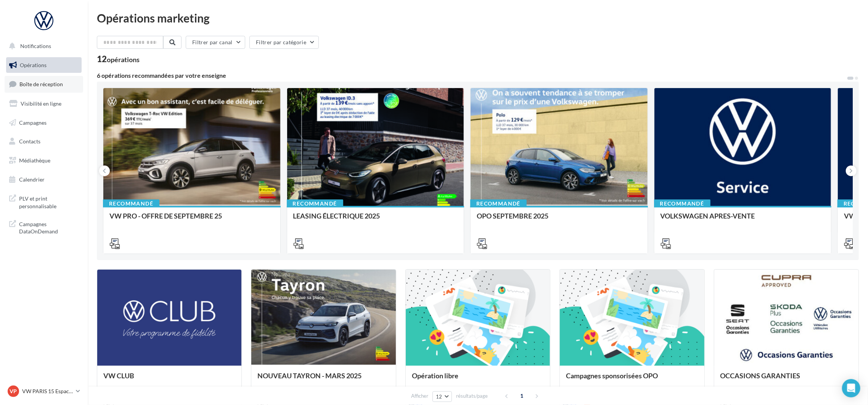 The height and width of the screenshot is (405, 868). What do you see at coordinates (40, 103) in the screenshot?
I see `span: Visibilité en ligne` at bounding box center [40, 103].